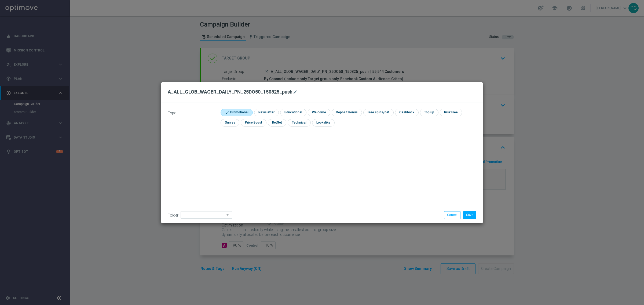 This screenshot has height=305, width=644. What do you see at coordinates (452, 215) in the screenshot?
I see `button: Cancel` at bounding box center [452, 215].